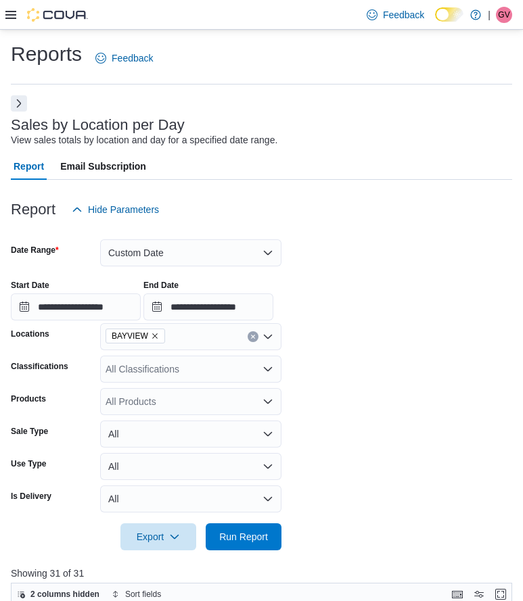  I want to click on label: Is Delivery, so click(31, 496).